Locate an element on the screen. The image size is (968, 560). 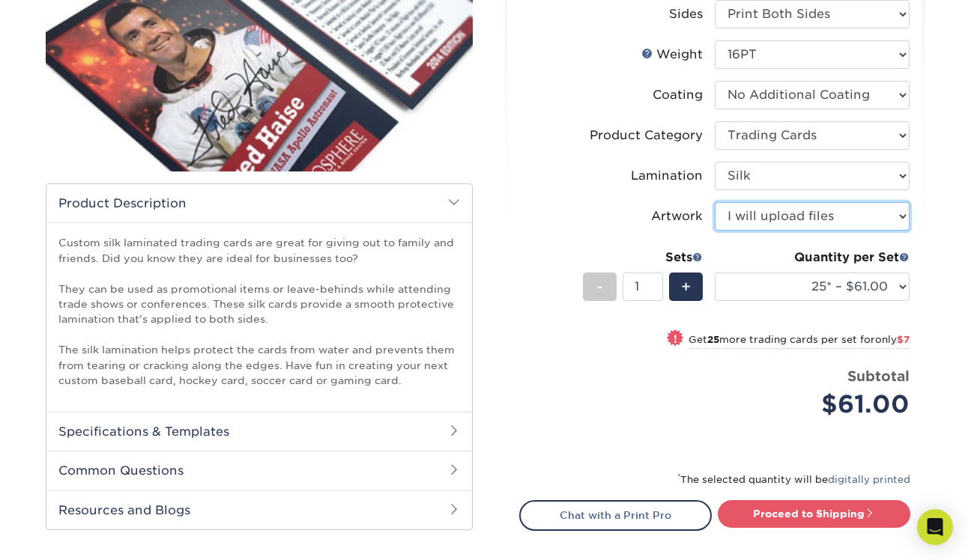
div: Sides is located at coordinates (686, 14).